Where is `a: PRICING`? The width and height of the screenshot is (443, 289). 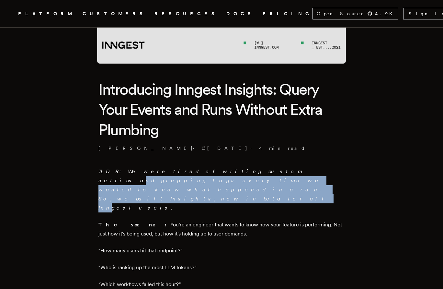 a: PRICING is located at coordinates (288, 14).